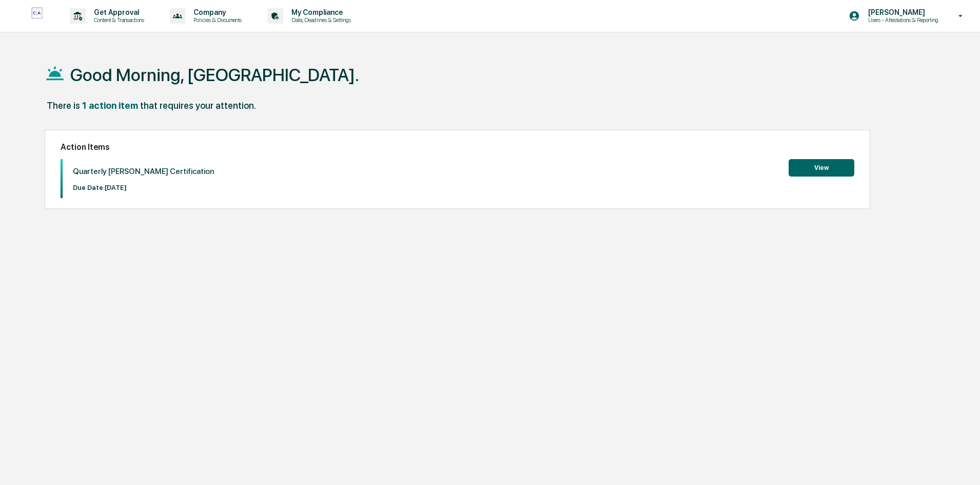 The height and width of the screenshot is (485, 980). What do you see at coordinates (37, 15) in the screenshot?
I see `img: logo` at bounding box center [37, 15].